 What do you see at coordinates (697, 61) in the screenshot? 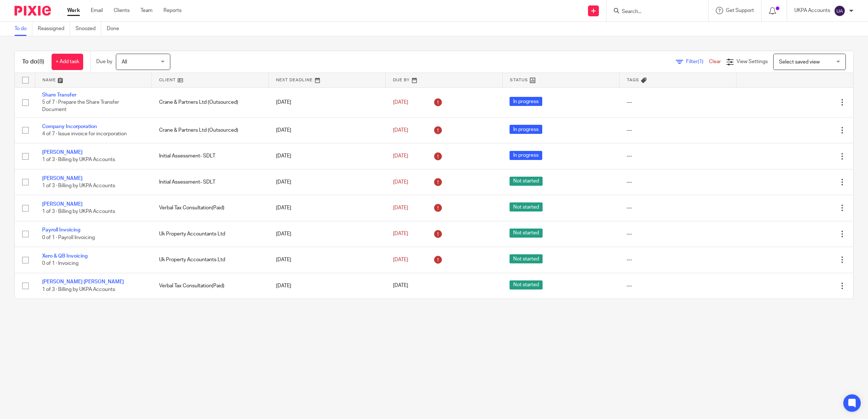
I see `span: Filter` at bounding box center [697, 61].